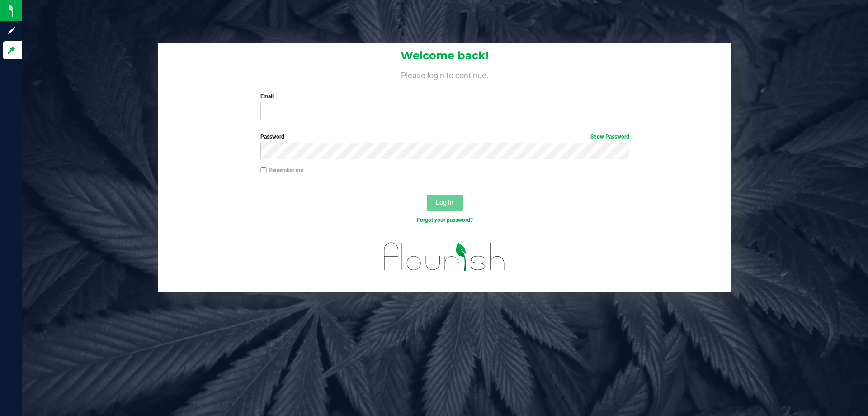  I want to click on input: Remember me, so click(264, 171).